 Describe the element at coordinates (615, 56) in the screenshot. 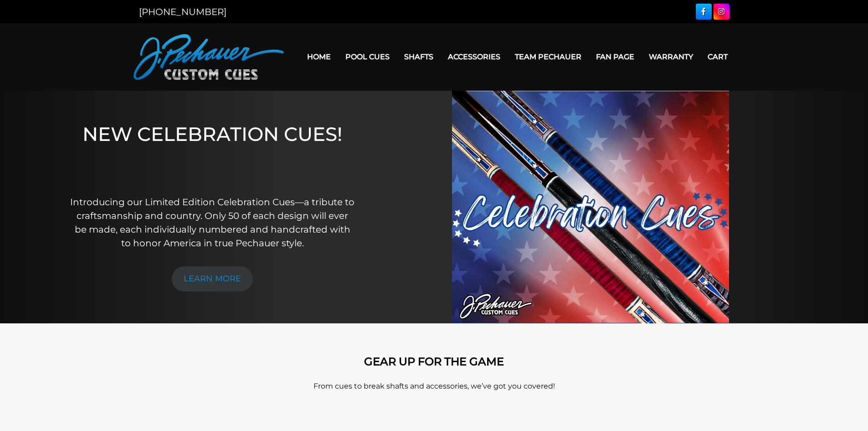

I see `a: Fan Page` at that location.